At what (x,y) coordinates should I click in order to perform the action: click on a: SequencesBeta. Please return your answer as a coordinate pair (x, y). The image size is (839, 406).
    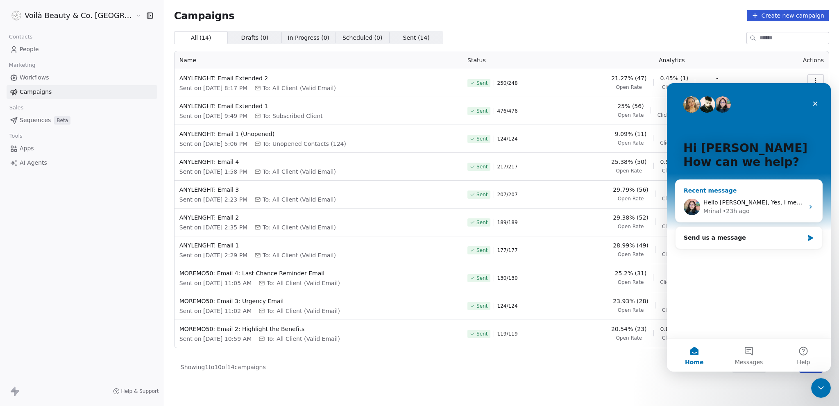
    Looking at the image, I should click on (82, 120).